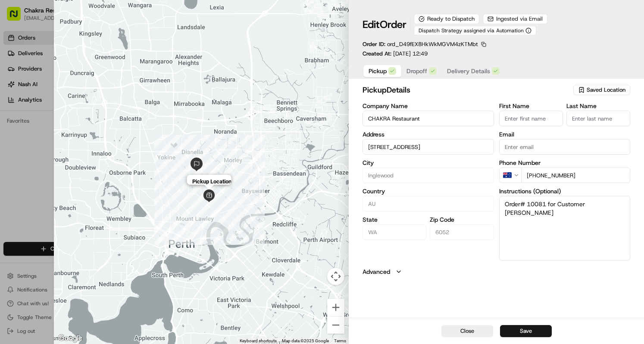 The image size is (644, 344). I want to click on span: Map data ©2025 Google, so click(305, 341).